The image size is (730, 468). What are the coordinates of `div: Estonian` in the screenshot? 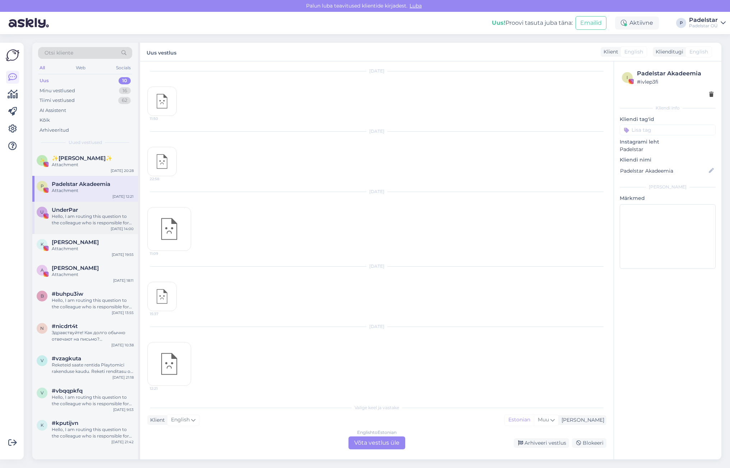 It's located at (519, 420).